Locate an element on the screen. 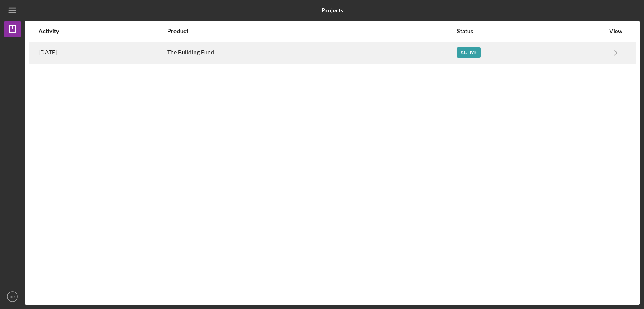 This screenshot has width=644, height=309. div: View is located at coordinates (616, 31).